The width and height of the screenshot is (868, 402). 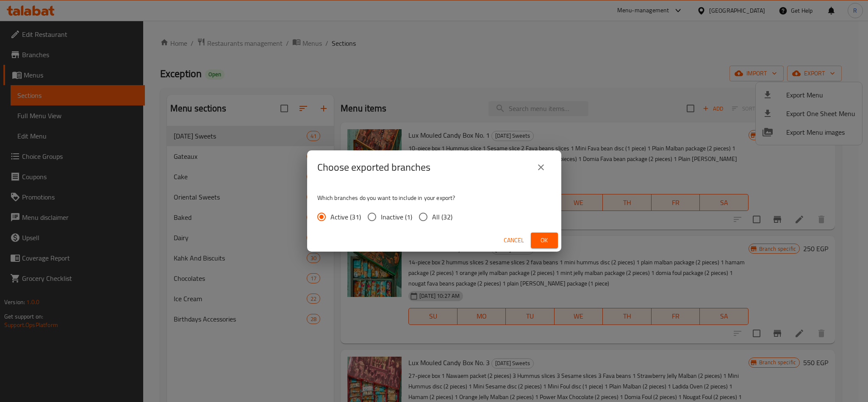 I want to click on button: Ok, so click(x=544, y=240).